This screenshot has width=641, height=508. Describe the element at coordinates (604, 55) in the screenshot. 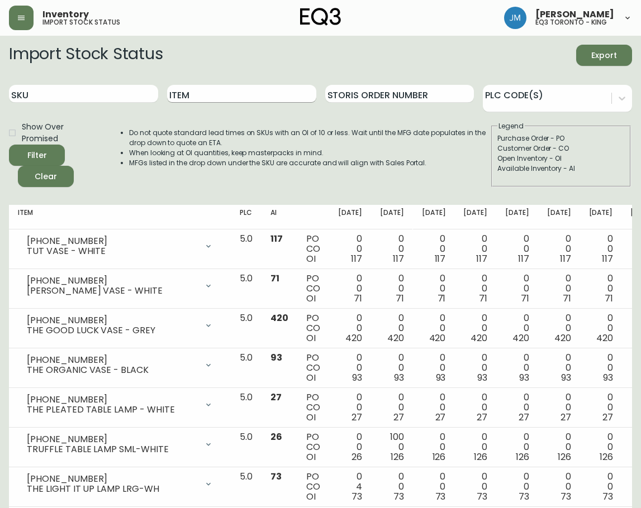

I see `button: Export` at that location.